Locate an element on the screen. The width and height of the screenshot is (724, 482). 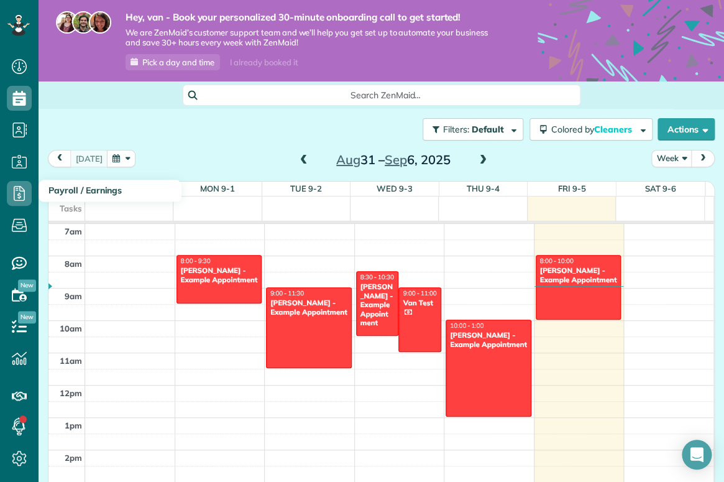
h2: 31 – 6, 2025 is located at coordinates (394, 160).